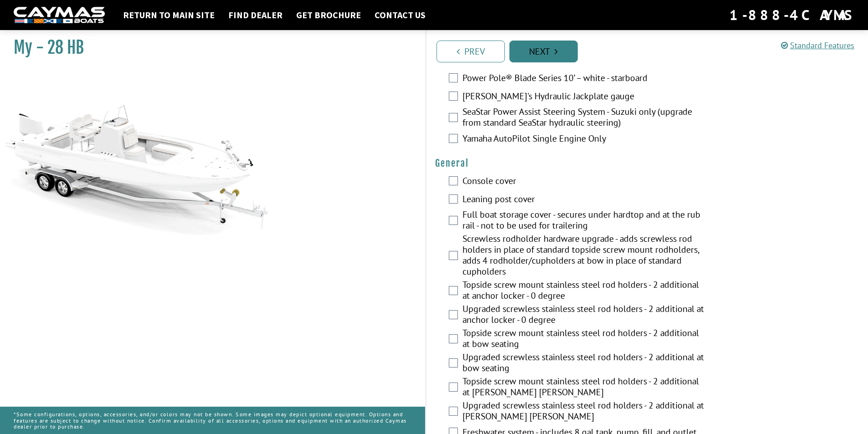 The image size is (868, 434). Describe the element at coordinates (792, 15) in the screenshot. I see `div: 1-888-4CAYMAS` at that location.